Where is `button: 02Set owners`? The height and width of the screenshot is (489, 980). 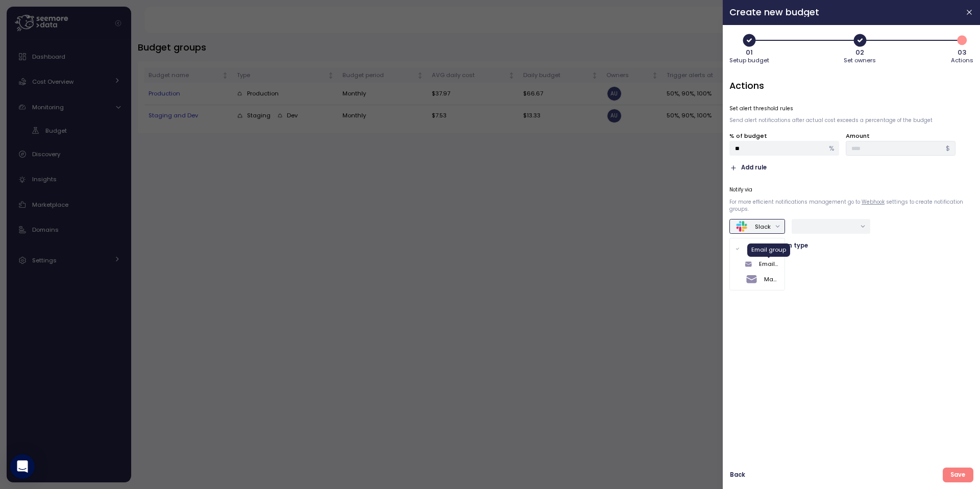 button: 02Set owners is located at coordinates (860, 49).